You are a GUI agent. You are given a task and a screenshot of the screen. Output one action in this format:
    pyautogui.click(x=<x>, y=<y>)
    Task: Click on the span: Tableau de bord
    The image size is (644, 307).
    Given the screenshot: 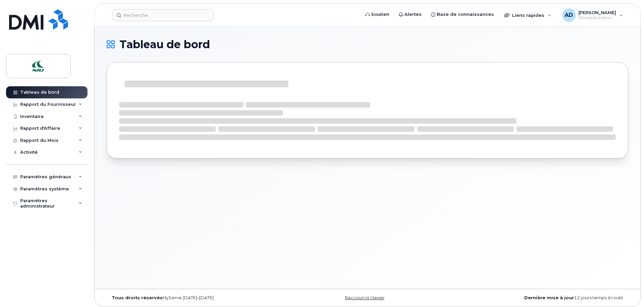 What is the action you would take?
    pyautogui.click(x=164, y=45)
    